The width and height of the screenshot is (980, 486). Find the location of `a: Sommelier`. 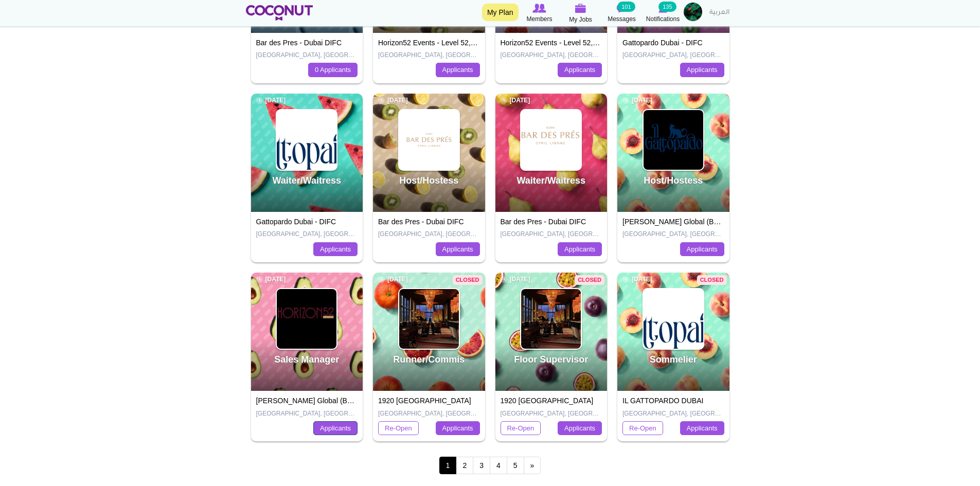

a: Sommelier is located at coordinates (674, 359).